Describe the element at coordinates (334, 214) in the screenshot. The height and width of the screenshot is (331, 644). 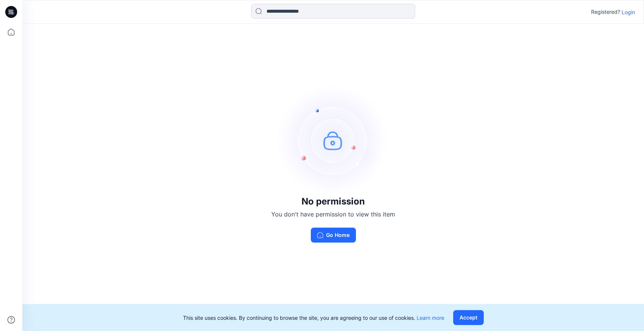
I see `p: You don't have permission to view this item` at that location.